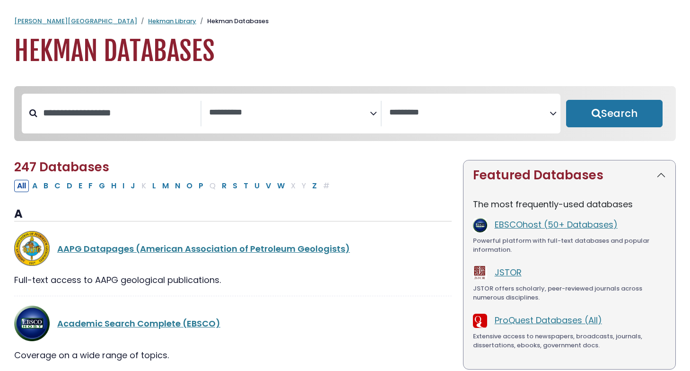 The image size is (690, 371). I want to click on button: Filter Results D, so click(70, 186).